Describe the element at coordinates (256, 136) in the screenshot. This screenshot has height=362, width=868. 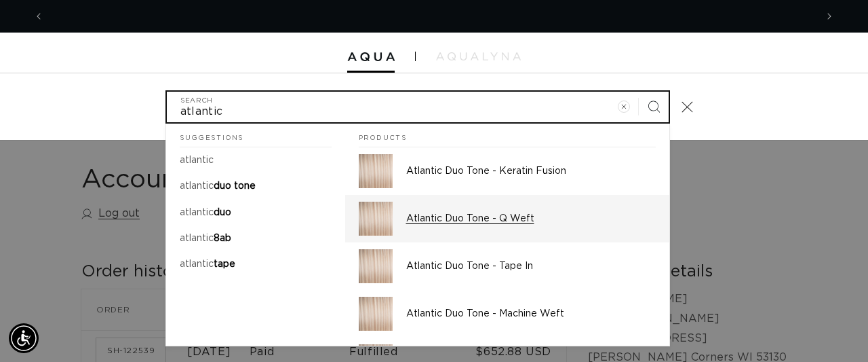
I see `h2: Suggestions` at that location.